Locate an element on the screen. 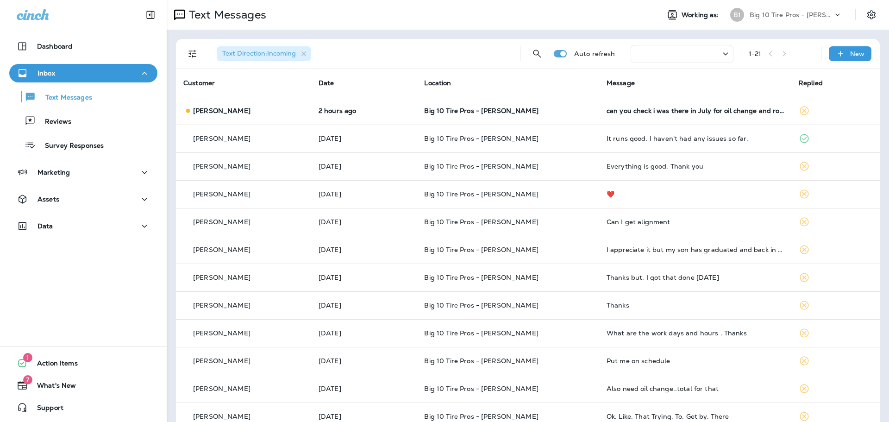 The width and height of the screenshot is (889, 422). button: Dashboard is located at coordinates (83, 46).